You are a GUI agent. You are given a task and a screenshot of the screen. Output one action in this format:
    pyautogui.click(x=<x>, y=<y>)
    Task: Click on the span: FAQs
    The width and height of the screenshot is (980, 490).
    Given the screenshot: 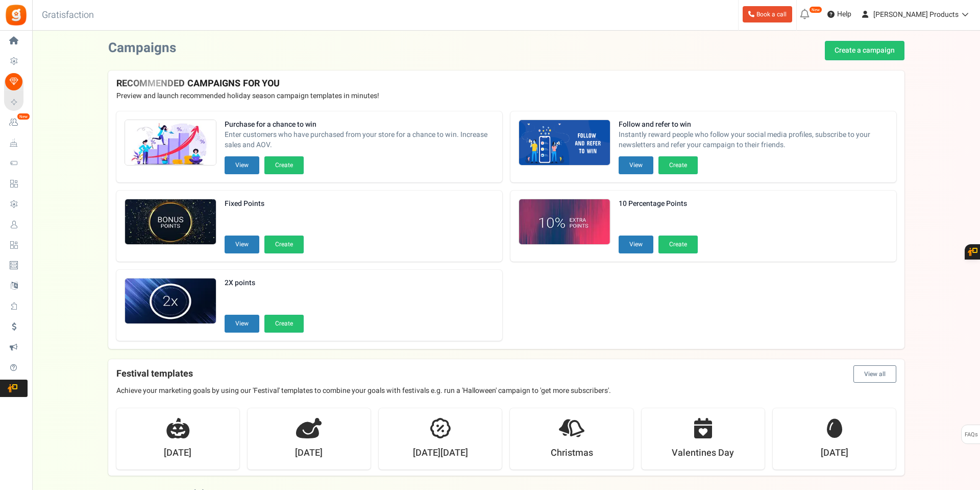 What is the action you would take?
    pyautogui.click(x=971, y=434)
    